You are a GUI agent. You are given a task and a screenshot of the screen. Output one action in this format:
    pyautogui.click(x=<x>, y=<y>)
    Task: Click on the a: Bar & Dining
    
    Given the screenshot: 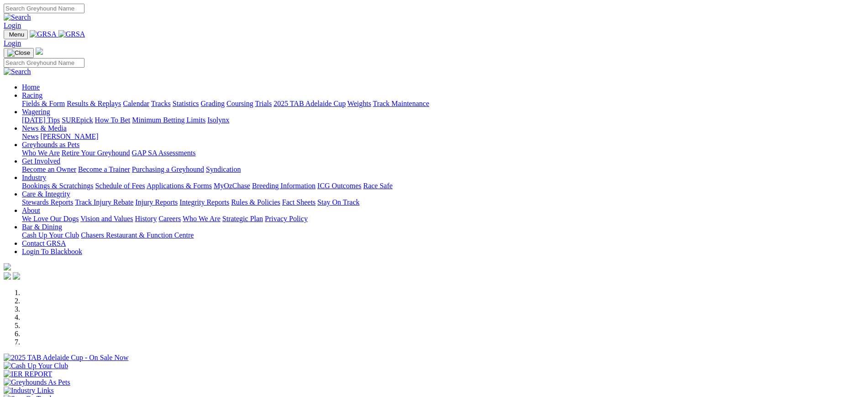 What is the action you would take?
    pyautogui.click(x=42, y=227)
    